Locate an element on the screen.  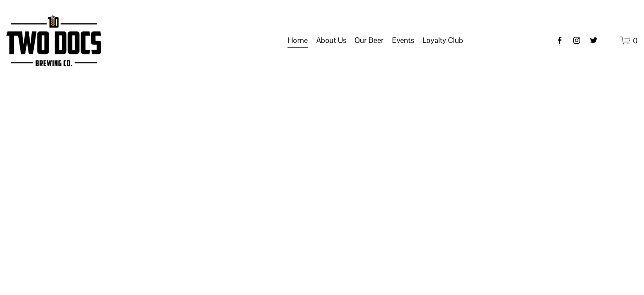
span: 0 is located at coordinates (636, 40).